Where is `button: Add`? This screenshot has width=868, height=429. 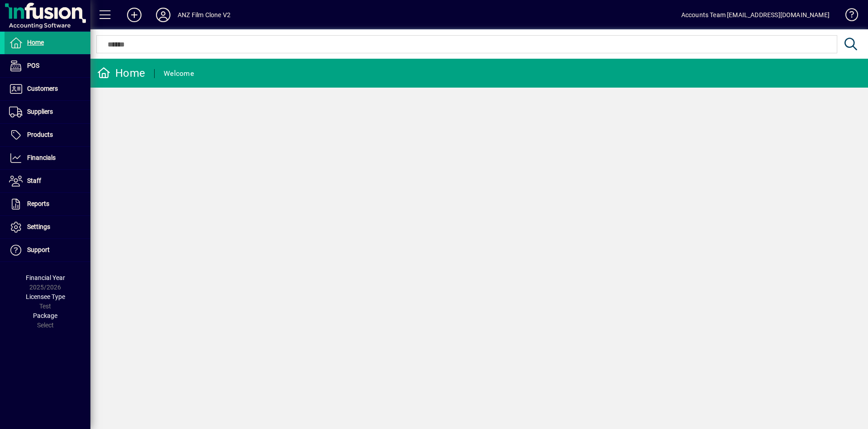
button: Add is located at coordinates (134, 15).